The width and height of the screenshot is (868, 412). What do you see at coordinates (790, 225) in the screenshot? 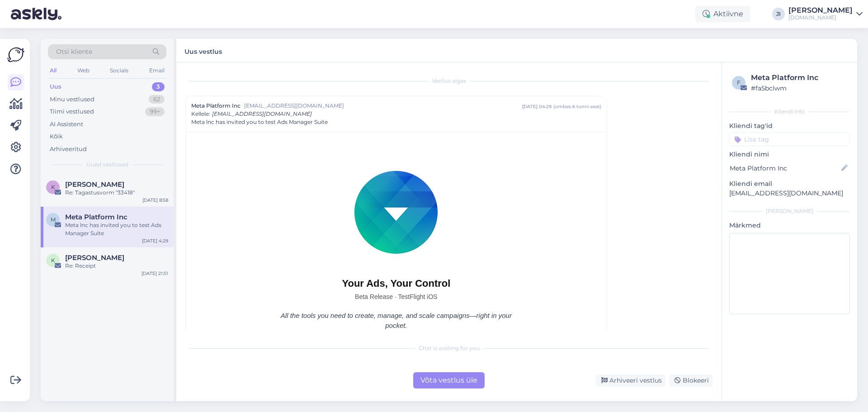
I see `p: Märkmed` at bounding box center [790, 225].